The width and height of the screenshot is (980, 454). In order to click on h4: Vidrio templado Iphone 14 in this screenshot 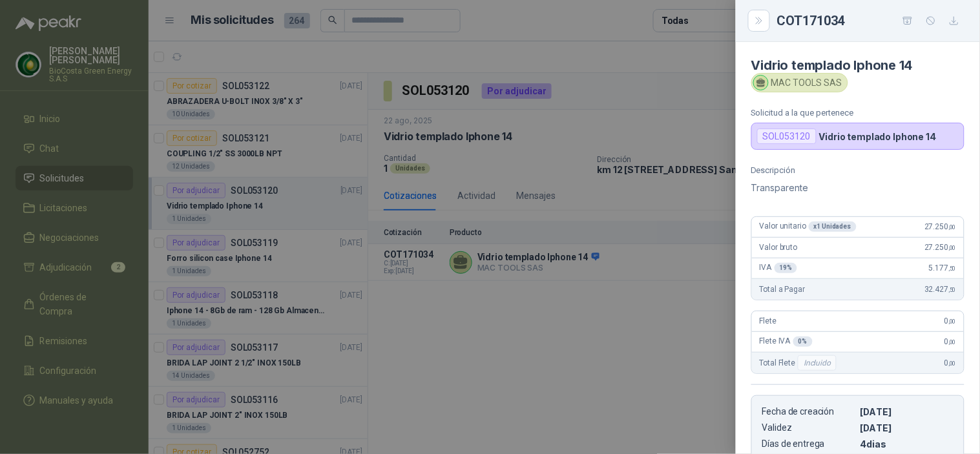, I will do `click(858, 65)`.